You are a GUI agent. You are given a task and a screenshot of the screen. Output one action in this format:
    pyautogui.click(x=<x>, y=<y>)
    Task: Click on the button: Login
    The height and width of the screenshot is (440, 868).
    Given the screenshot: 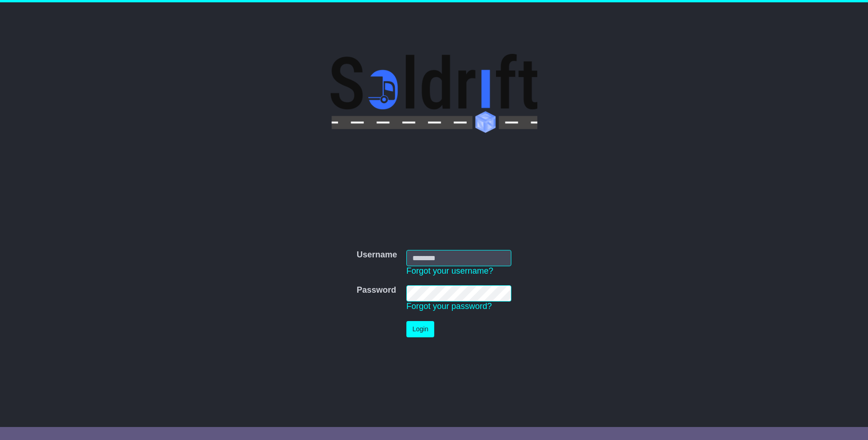 What is the action you would take?
    pyautogui.click(x=421, y=329)
    